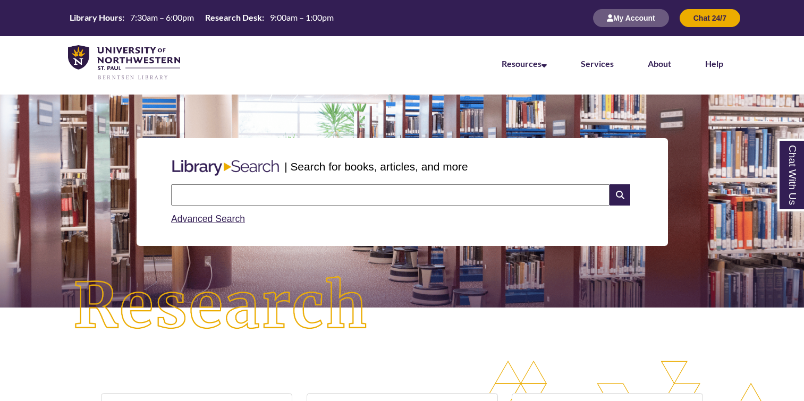 Image resolution: width=804 pixels, height=401 pixels. Describe the element at coordinates (124, 63) in the screenshot. I see `img: UNWSP Library Logo` at that location.